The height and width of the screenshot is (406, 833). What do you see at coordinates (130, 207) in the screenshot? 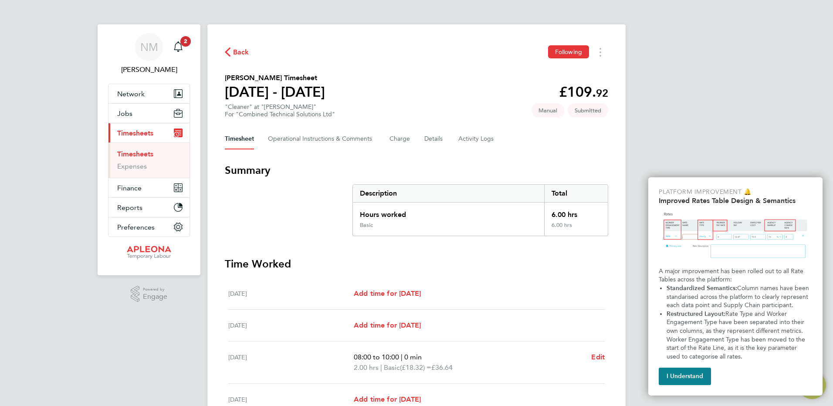
I see `span: Reports` at bounding box center [130, 207].